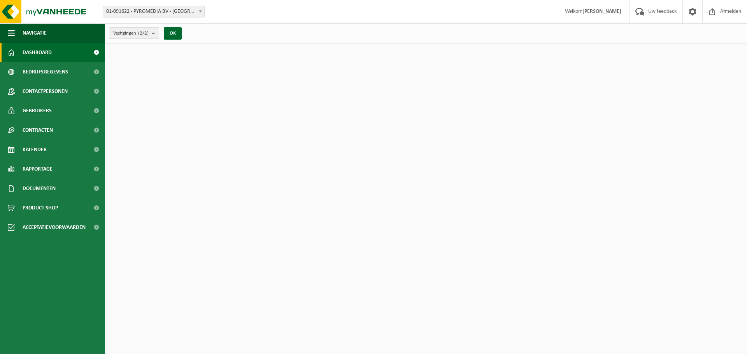 This screenshot has height=354, width=747. What do you see at coordinates (131, 33) in the screenshot?
I see `span: Vestigingen` at bounding box center [131, 33].